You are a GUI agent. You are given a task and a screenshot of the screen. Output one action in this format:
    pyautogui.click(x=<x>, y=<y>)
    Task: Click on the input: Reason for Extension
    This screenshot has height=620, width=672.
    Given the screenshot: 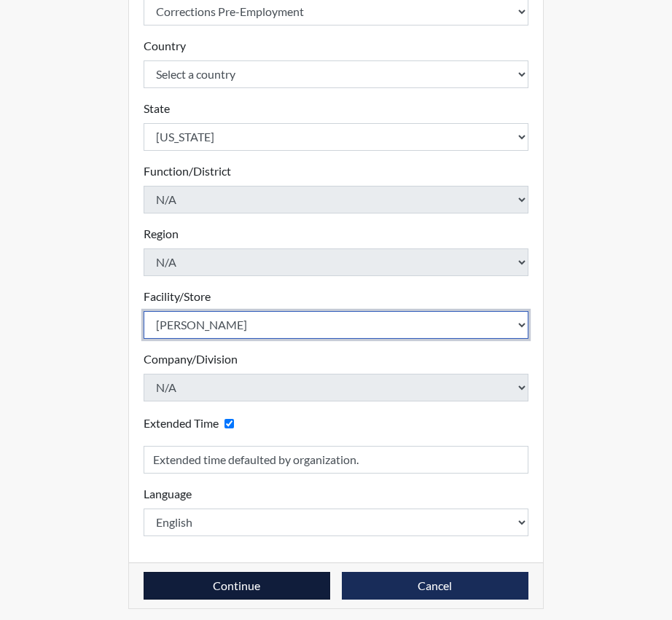 What is the action you would take?
    pyautogui.click(x=336, y=460)
    